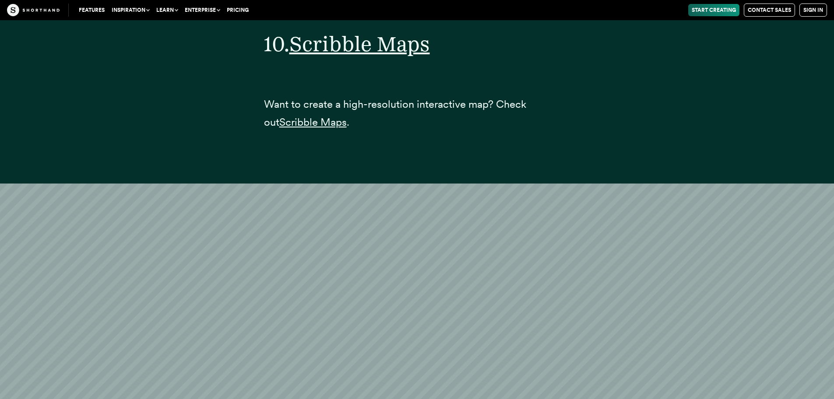 This screenshot has width=834, height=399. What do you see at coordinates (714, 10) in the screenshot?
I see `a: Start Creating` at bounding box center [714, 10].